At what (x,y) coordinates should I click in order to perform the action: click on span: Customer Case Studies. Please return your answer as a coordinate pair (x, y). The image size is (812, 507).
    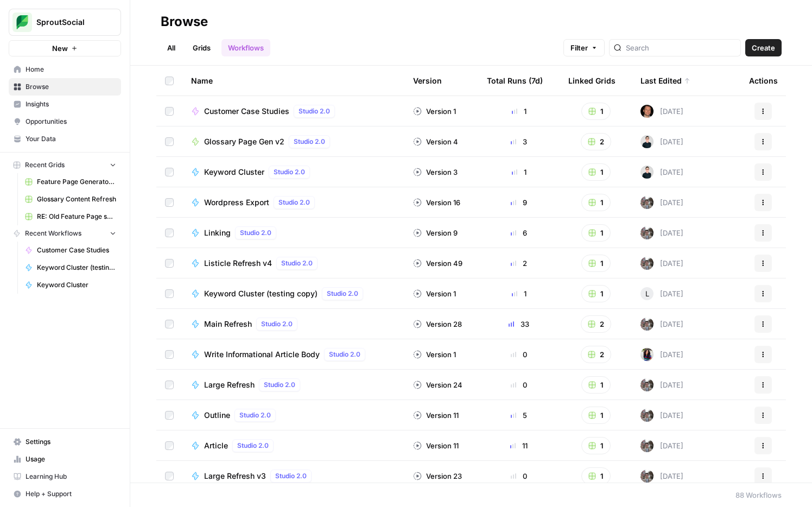
    Looking at the image, I should click on (246, 111).